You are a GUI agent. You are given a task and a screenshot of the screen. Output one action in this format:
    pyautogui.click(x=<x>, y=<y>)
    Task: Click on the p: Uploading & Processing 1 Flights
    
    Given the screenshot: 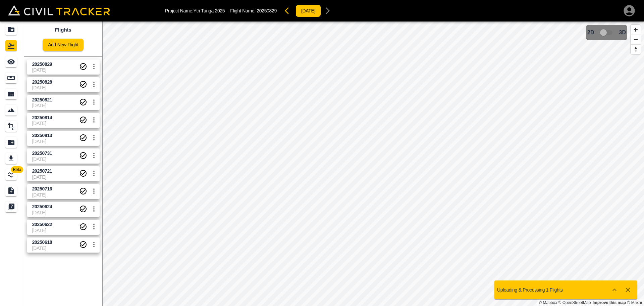 What is the action you would take?
    pyautogui.click(x=530, y=290)
    